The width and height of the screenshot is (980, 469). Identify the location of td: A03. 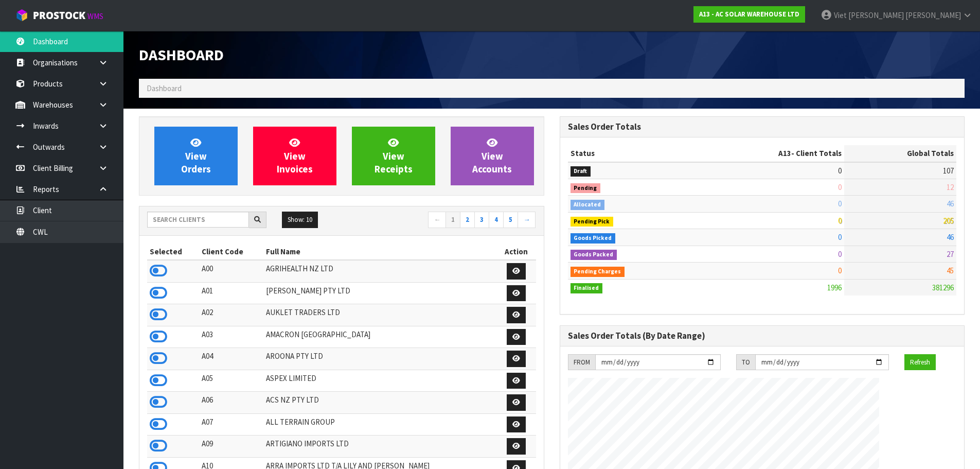
(231, 336).